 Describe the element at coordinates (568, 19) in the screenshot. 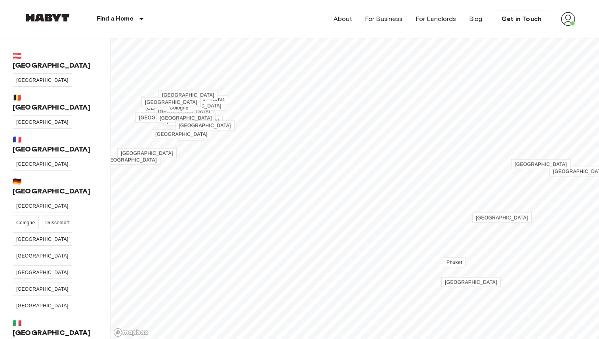

I see `img: avatar` at that location.